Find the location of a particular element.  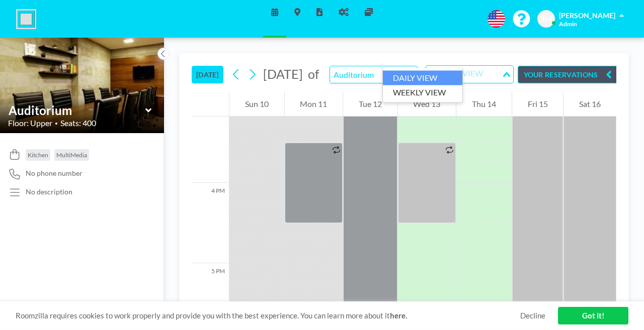

li: WEEKLY VIEW is located at coordinates (422, 92).